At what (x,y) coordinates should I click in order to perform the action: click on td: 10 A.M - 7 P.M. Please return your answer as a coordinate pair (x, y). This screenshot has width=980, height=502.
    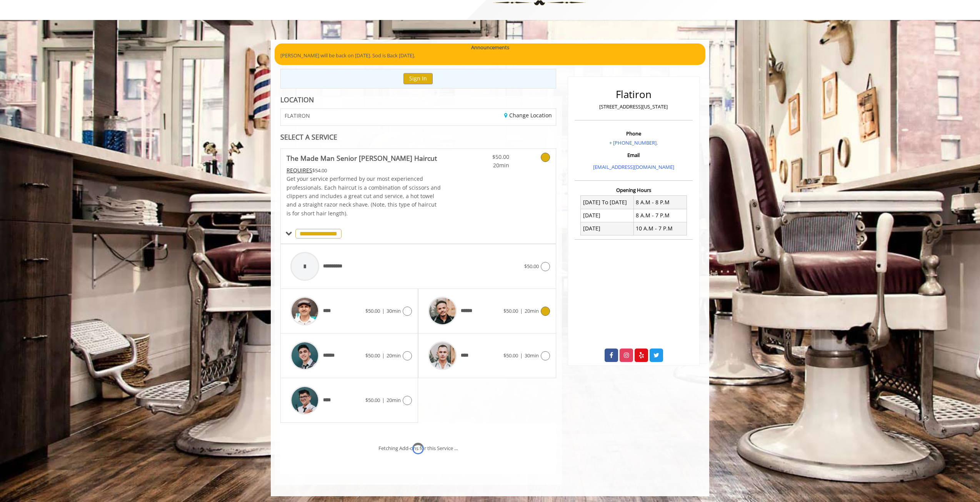
    Looking at the image, I should click on (660, 229).